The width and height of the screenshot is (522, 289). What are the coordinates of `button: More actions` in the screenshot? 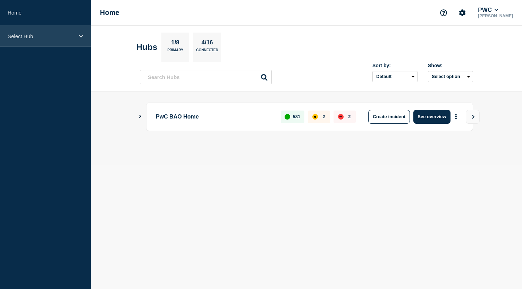 It's located at (456, 117).